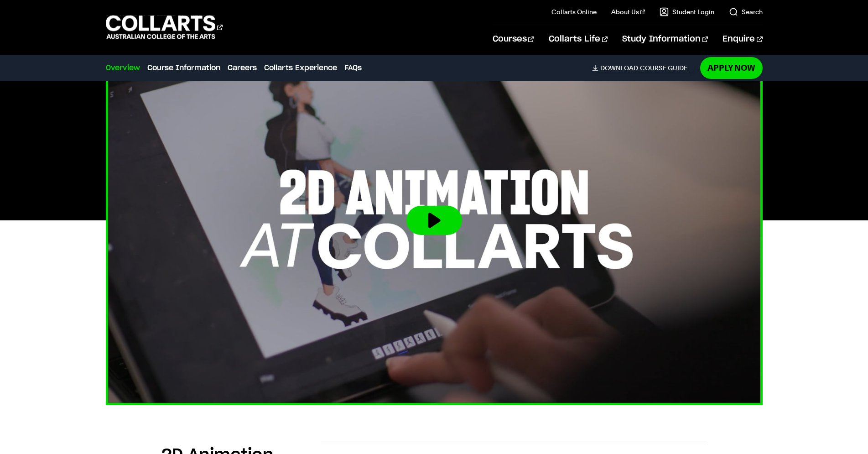 This screenshot has height=454, width=868. Describe the element at coordinates (746, 12) in the screenshot. I see `a: Search` at that location.